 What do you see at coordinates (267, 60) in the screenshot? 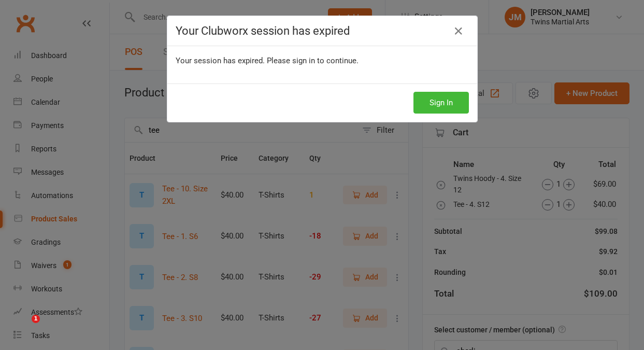
I see `span: Your session has expired. Please sign in to continue.` at bounding box center [267, 60].